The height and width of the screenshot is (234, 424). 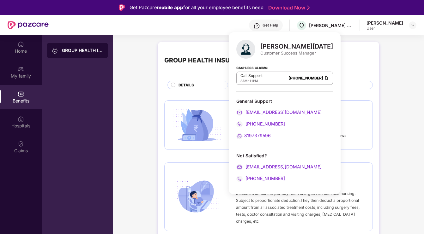 I want to click on p: Call Support, so click(x=251, y=76).